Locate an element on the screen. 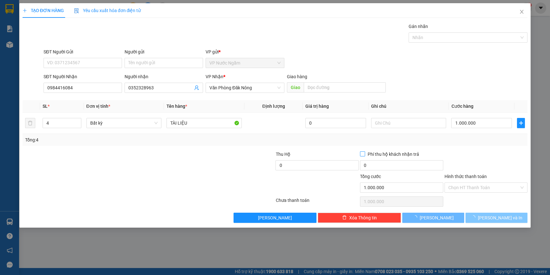 The width and height of the screenshot is (550, 275). button: deleteXóa Thông tin is located at coordinates (360, 218).